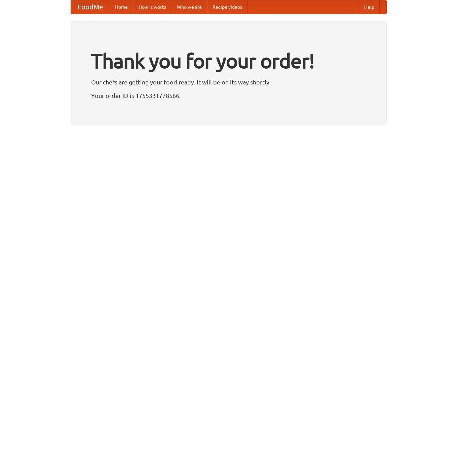 This screenshot has height=476, width=457. What do you see at coordinates (369, 7) in the screenshot?
I see `a: Help` at bounding box center [369, 7].